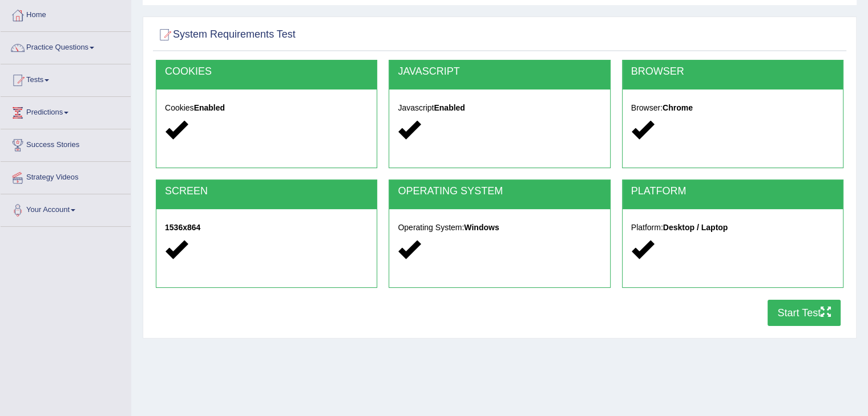 The image size is (868, 416). What do you see at coordinates (65, 79) in the screenshot?
I see `a: Tests` at bounding box center [65, 79].